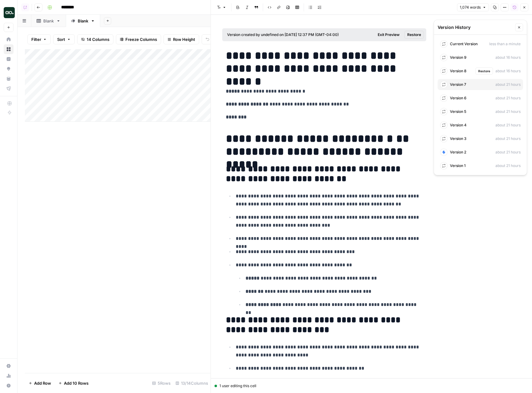 The width and height of the screenshot is (532, 393). What do you see at coordinates (9, 13) in the screenshot?
I see `button: Workspace: AirOps Builders` at bounding box center [9, 13].